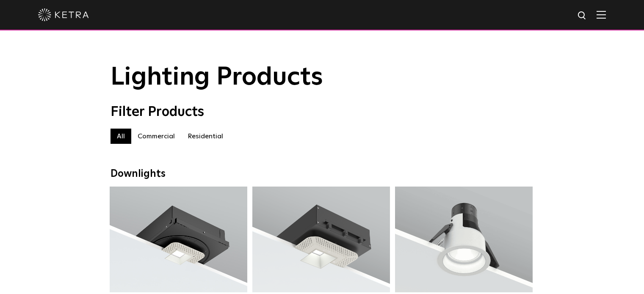 Image resolution: width=644 pixels, height=294 pixels. What do you see at coordinates (64, 15) in the screenshot?
I see `img: ketra-logo-2019-white` at bounding box center [64, 15].